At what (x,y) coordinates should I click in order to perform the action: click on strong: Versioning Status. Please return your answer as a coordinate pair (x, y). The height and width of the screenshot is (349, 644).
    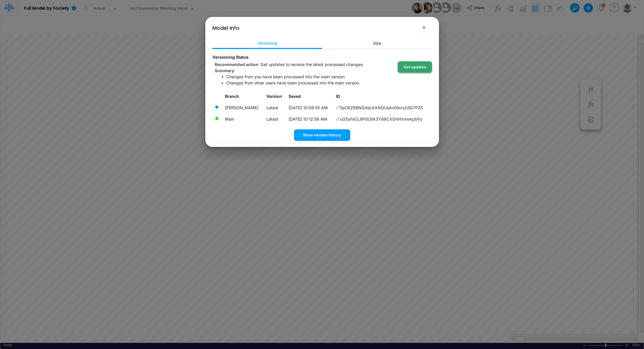
    Looking at the image, I should click on (231, 57).